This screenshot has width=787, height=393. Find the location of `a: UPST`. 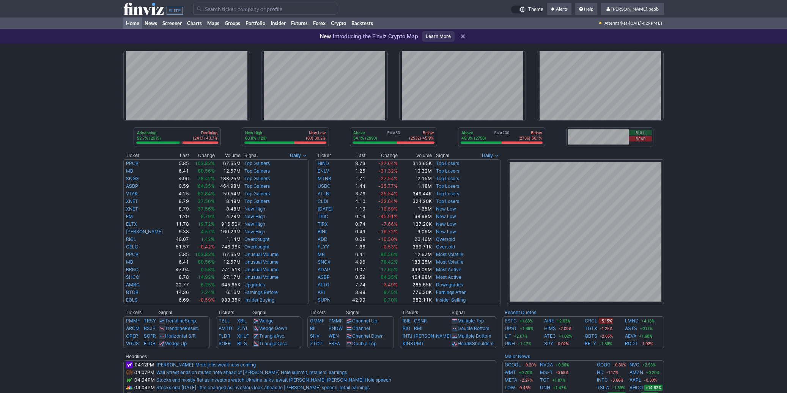

a: UPST is located at coordinates (511, 329).